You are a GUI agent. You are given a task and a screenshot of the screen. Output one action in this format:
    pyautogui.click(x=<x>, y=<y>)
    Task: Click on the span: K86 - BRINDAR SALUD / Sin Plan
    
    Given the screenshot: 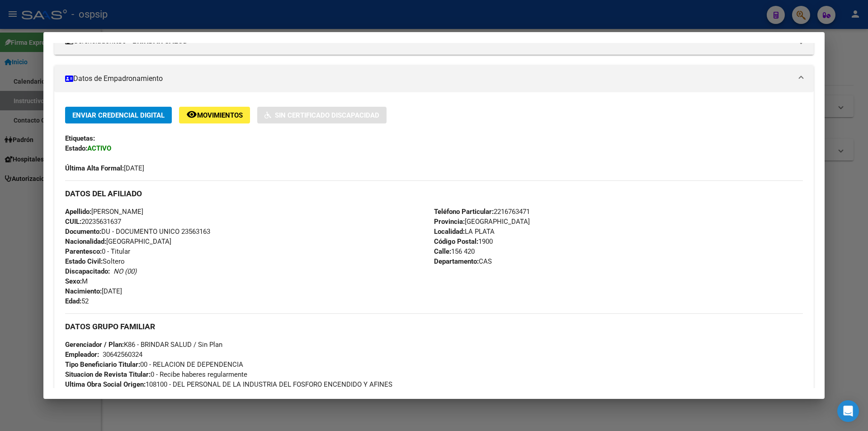 What is the action you would take?
    pyautogui.click(x=144, y=345)
    